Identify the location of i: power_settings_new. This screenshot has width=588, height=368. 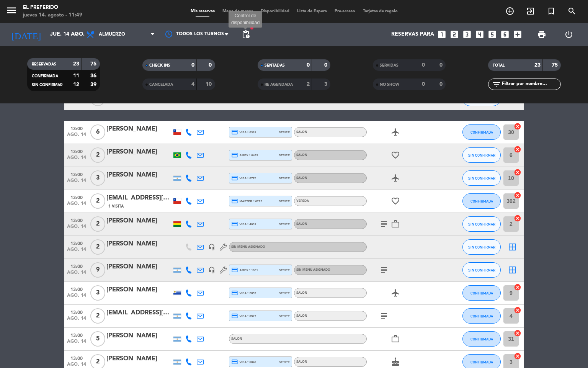
(569, 34).